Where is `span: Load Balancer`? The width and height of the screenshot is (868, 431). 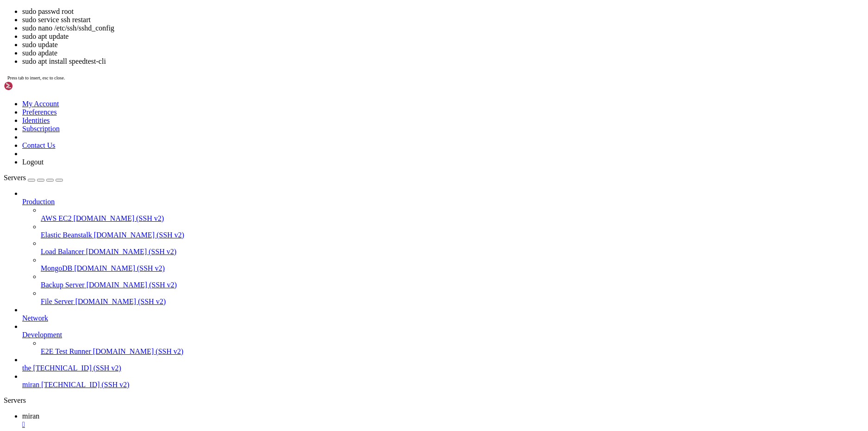
span: Load Balancer is located at coordinates (62, 251).